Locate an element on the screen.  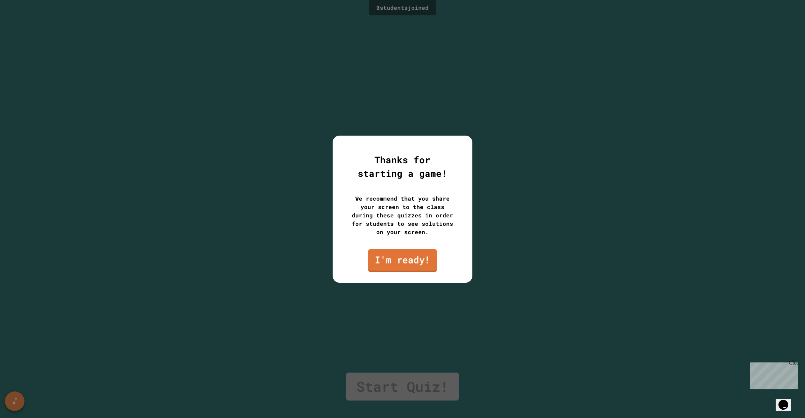
div: Chat with us now!Close is located at coordinates (25, 23).